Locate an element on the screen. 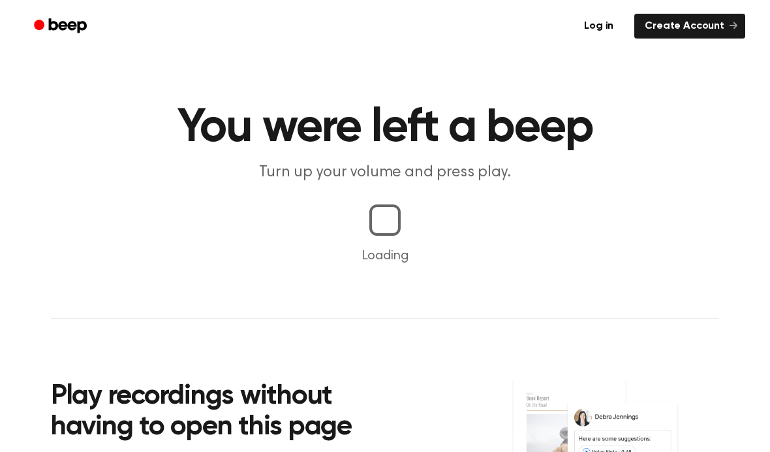  p: Loading is located at coordinates (385, 256).